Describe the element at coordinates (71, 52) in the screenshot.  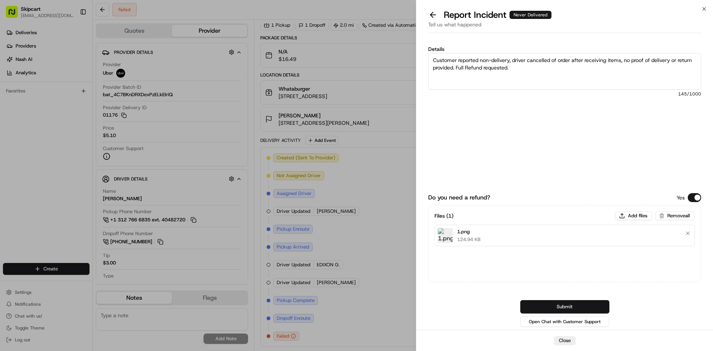
I see `input: Clear` at that location.